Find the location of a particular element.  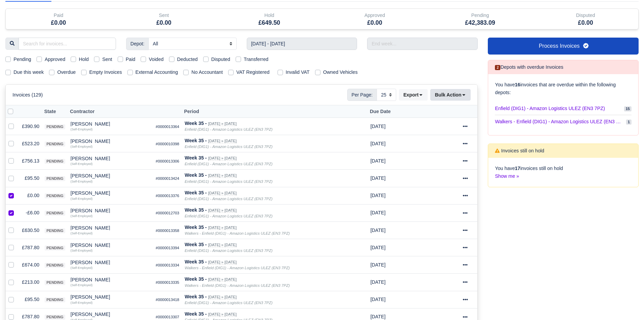

label: Empty Invoices is located at coordinates (105, 72).